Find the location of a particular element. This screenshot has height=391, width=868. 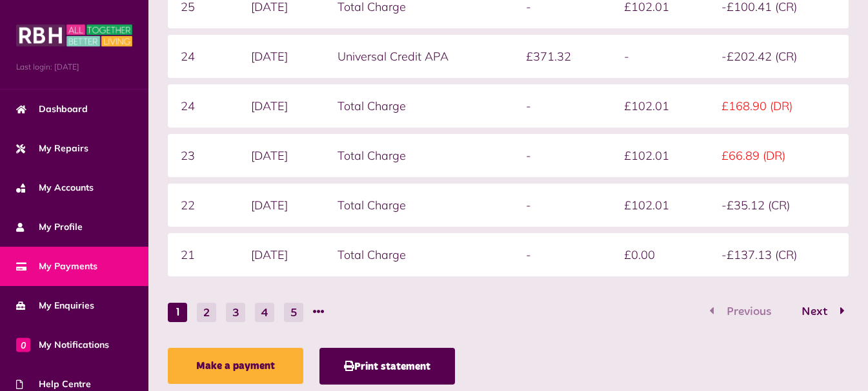

span: My Payments is located at coordinates (56, 266).